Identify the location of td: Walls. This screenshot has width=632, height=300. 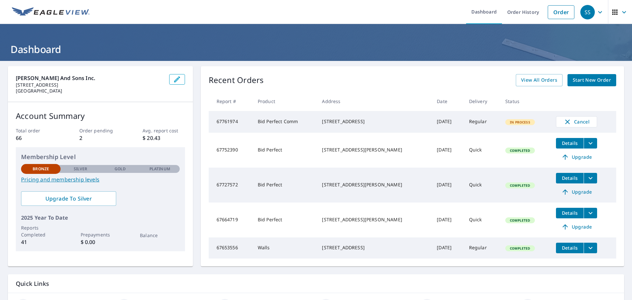
(285, 248).